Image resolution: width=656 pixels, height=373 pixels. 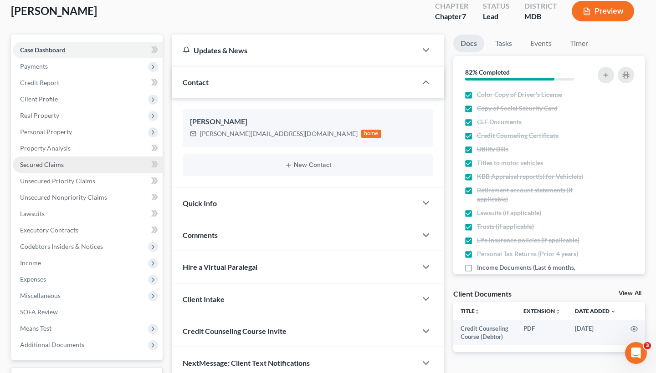 I want to click on span: Executory Contracts, so click(x=49, y=230).